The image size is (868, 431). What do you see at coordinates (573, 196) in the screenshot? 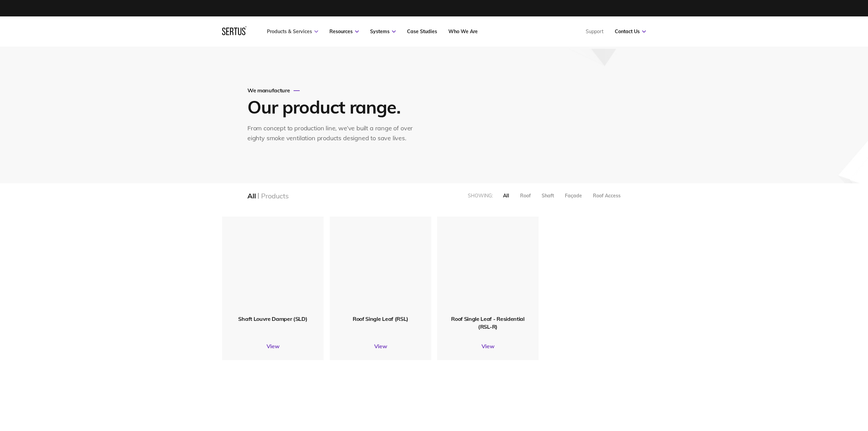
I see `div: Façade` at bounding box center [573, 196].